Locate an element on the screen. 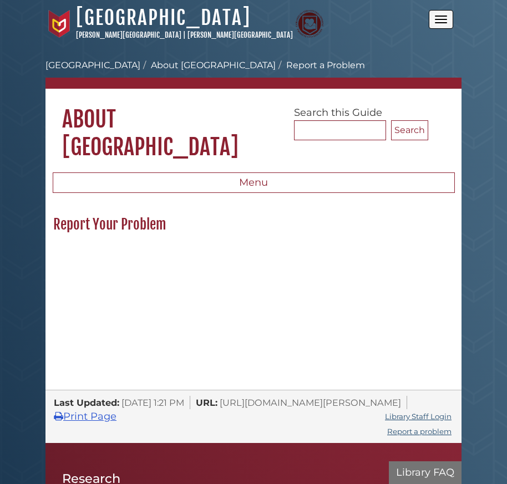 This screenshot has height=484, width=507. img: Calvin University is located at coordinates (59, 24).